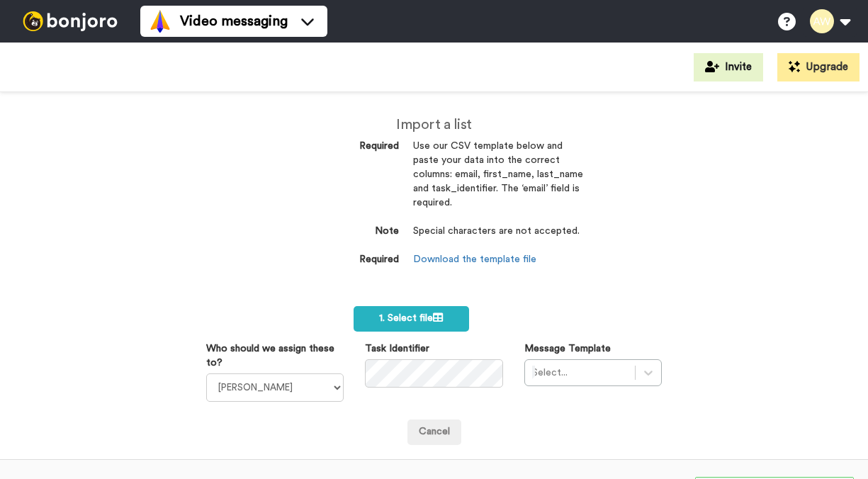 The height and width of the screenshot is (479, 868). What do you see at coordinates (728, 67) in the screenshot?
I see `a: Invite` at bounding box center [728, 67].